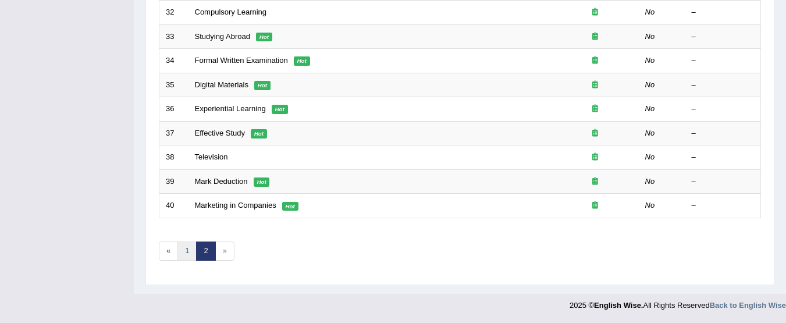 The image size is (786, 323). Describe the element at coordinates (174, 37) in the screenshot. I see `td: 33` at that location.